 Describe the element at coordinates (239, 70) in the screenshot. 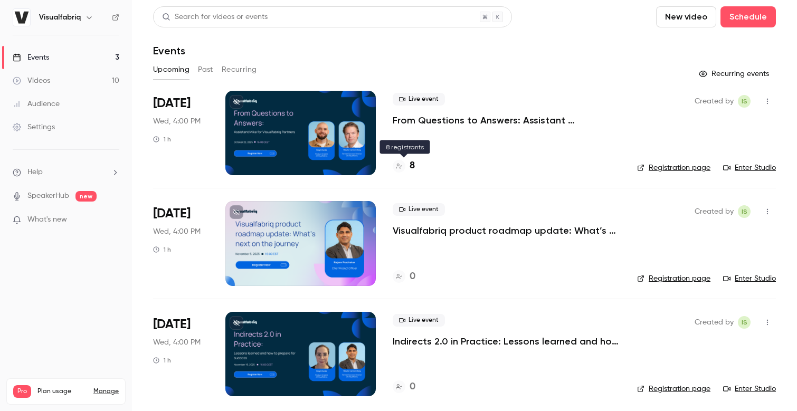

I see `button: Recurring` at that location.